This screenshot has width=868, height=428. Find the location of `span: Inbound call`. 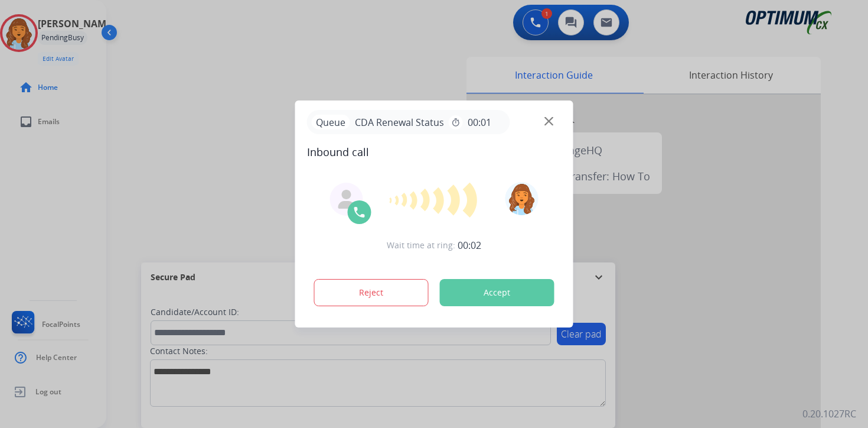

span: Inbound call is located at coordinates (434, 152).